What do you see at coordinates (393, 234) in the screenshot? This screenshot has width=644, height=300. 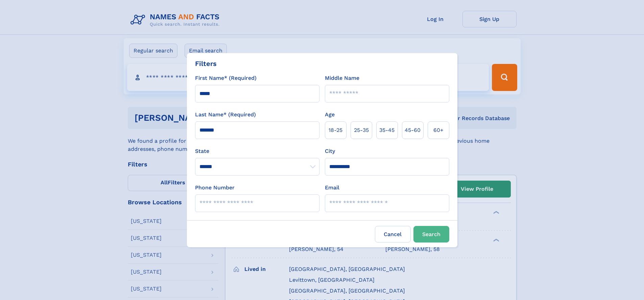 I see `label: Cancel` at bounding box center [393, 234].